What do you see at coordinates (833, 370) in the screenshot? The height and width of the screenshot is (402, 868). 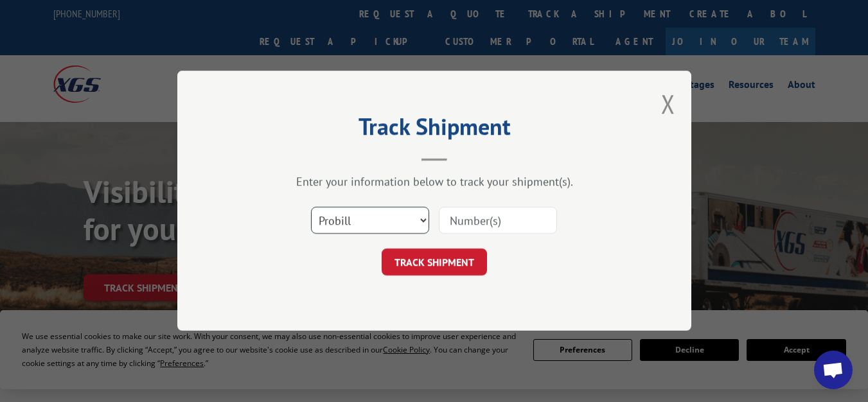 I see `div: Open chat` at bounding box center [833, 370].